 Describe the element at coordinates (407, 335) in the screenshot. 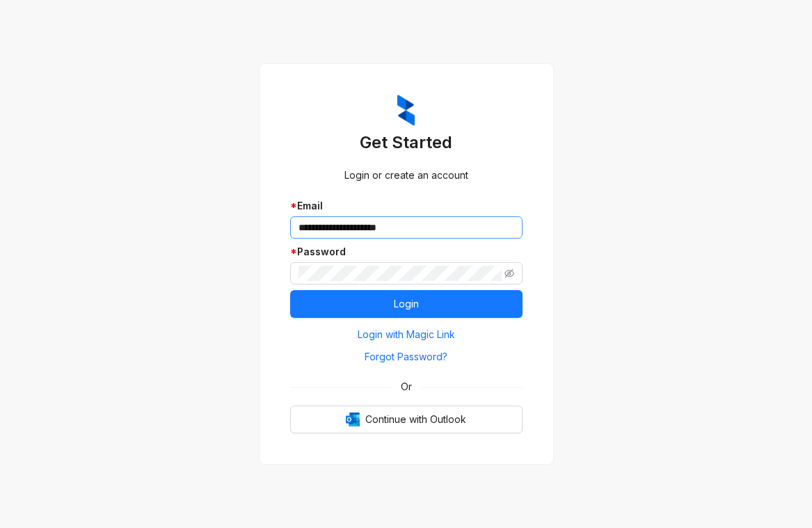

I see `span: Login with Magic Link` at that location.